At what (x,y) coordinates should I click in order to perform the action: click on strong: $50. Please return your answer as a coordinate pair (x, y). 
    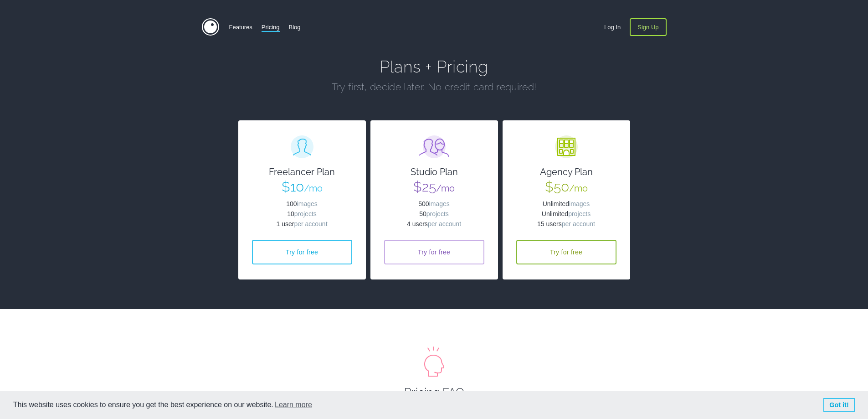
    Looking at the image, I should click on (557, 187).